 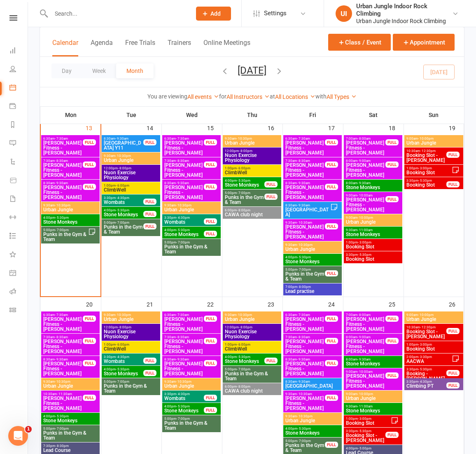 I want to click on strong: for, so click(x=222, y=96).